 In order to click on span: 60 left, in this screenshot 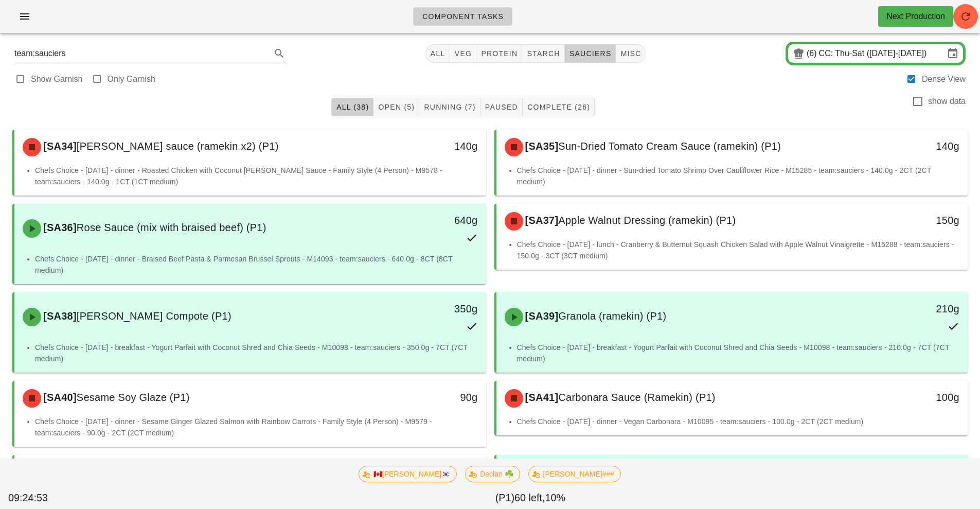, I will do `click(530, 497)`.